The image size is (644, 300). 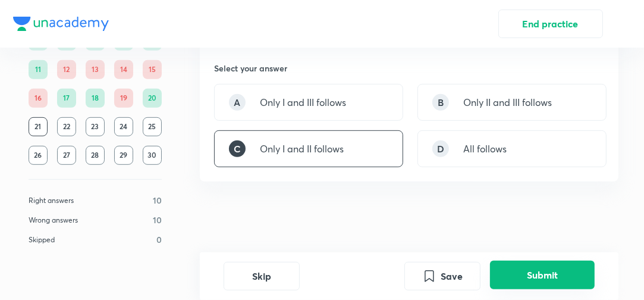 What do you see at coordinates (152, 127) in the screenshot?
I see `div: 25` at bounding box center [152, 127].